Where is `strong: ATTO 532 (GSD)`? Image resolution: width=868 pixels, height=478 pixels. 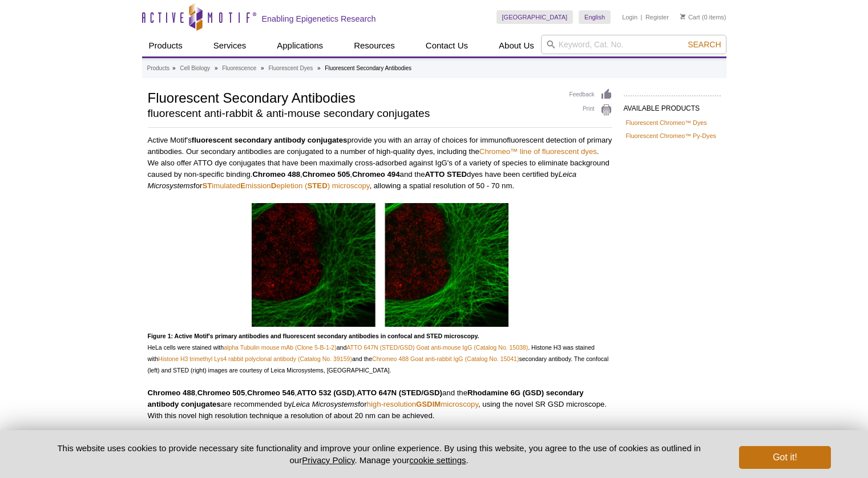
strong: ATTO 532 (GSD) is located at coordinates (326, 393).